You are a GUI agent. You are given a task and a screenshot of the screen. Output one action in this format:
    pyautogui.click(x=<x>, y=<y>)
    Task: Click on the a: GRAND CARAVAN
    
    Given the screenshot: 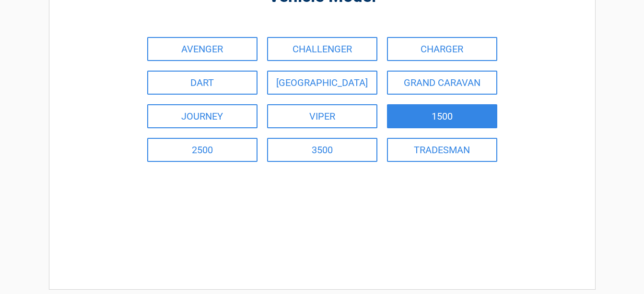 What is the action you would take?
    pyautogui.click(x=442, y=82)
    